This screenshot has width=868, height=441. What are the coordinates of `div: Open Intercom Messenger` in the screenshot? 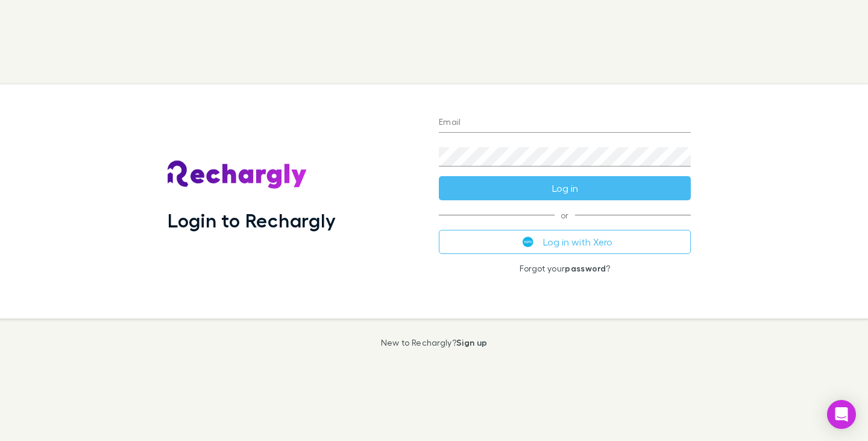 It's located at (841, 414).